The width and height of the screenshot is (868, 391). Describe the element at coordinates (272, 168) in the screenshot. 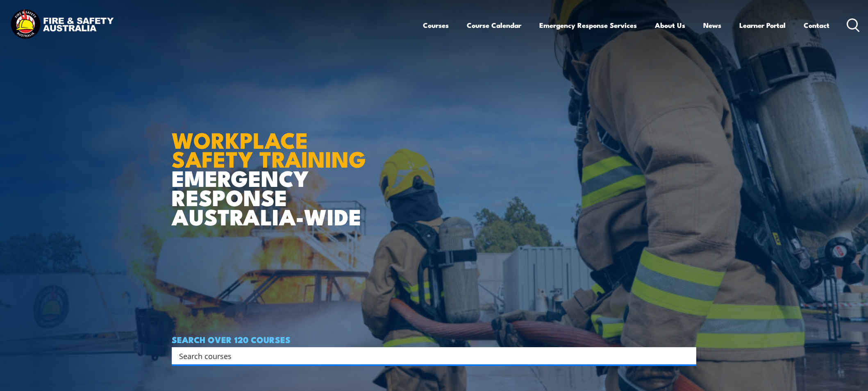

I see `h1: EMERGENCY RESPONSE AUSTRALIA-WIDE` at that location.